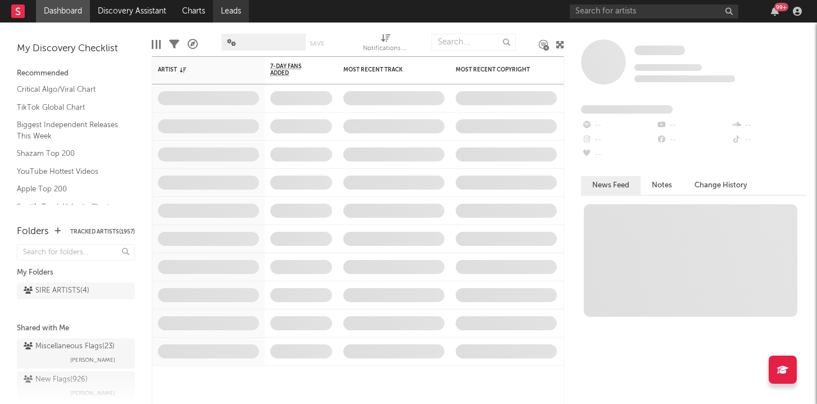  What do you see at coordinates (56, 291) in the screenshot?
I see `div: SIRE ARTISTS ( 4 )` at bounding box center [56, 291].